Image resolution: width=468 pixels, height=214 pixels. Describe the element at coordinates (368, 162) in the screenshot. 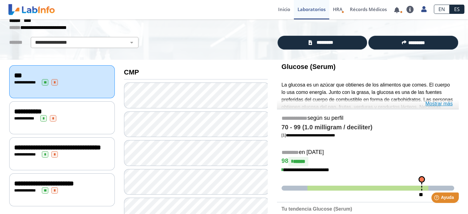

I see `h4: 98` at that location.